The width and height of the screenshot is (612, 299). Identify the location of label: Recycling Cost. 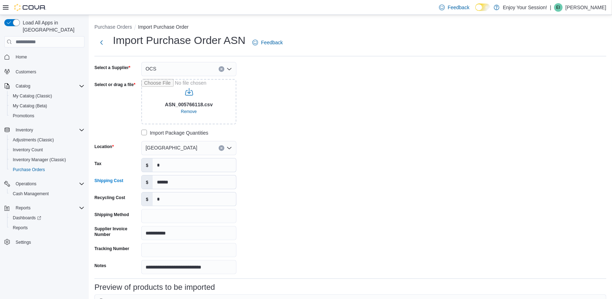
(110, 198).